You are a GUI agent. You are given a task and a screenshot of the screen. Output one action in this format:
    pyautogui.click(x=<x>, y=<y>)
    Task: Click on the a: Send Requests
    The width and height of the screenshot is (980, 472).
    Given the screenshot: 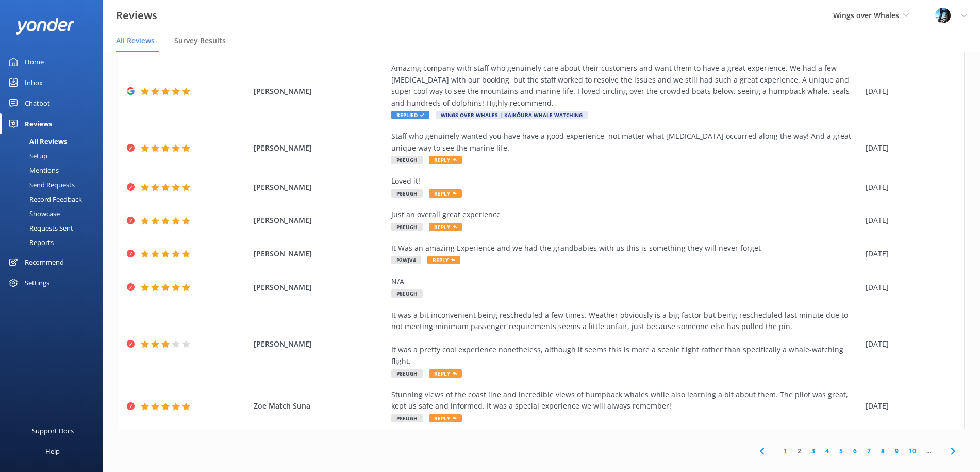 What is the action you would take?
    pyautogui.click(x=55, y=185)
    